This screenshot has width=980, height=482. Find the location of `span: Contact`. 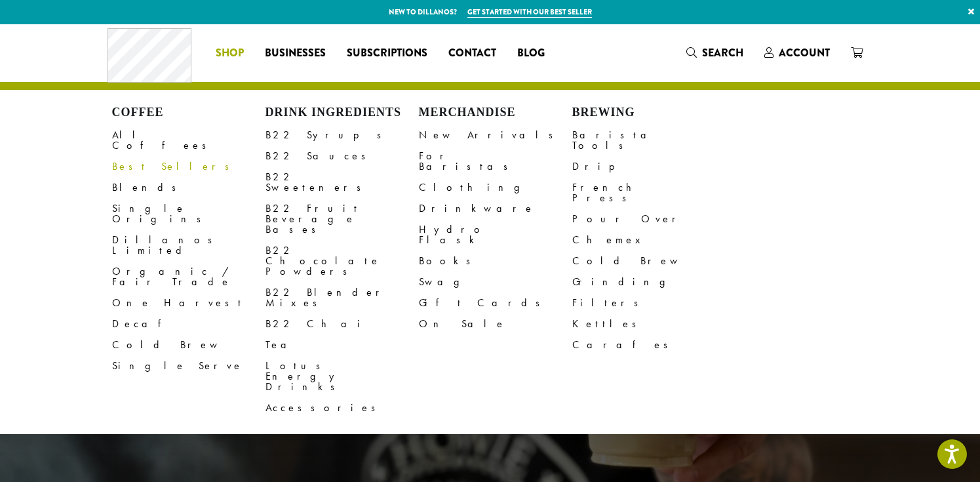

span: Contact is located at coordinates (473, 54).